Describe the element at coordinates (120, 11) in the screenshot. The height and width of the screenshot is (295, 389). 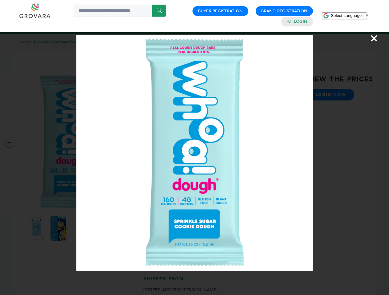
I see `input: Search a product or brand...` at that location.